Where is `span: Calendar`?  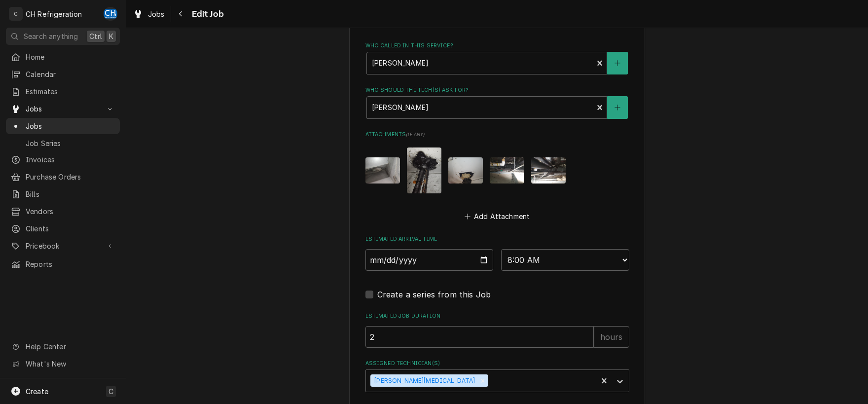 span: Calendar is located at coordinates (70, 74).